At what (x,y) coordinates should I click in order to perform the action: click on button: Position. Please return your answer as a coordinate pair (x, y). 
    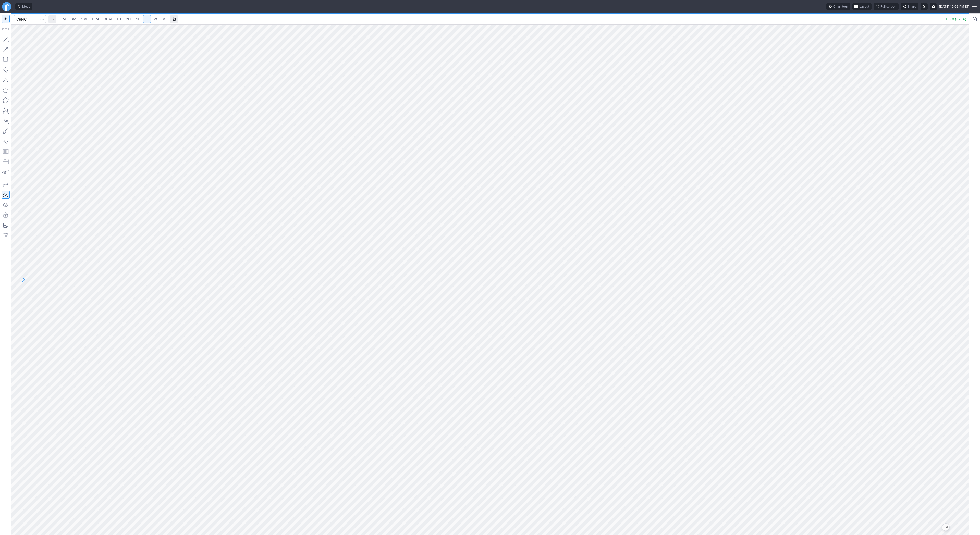
    Looking at the image, I should click on (6, 161).